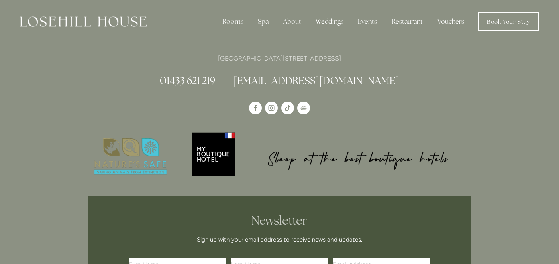 This screenshot has width=559, height=264. What do you see at coordinates (509, 22) in the screenshot?
I see `a: Book Your Stay` at bounding box center [509, 22].